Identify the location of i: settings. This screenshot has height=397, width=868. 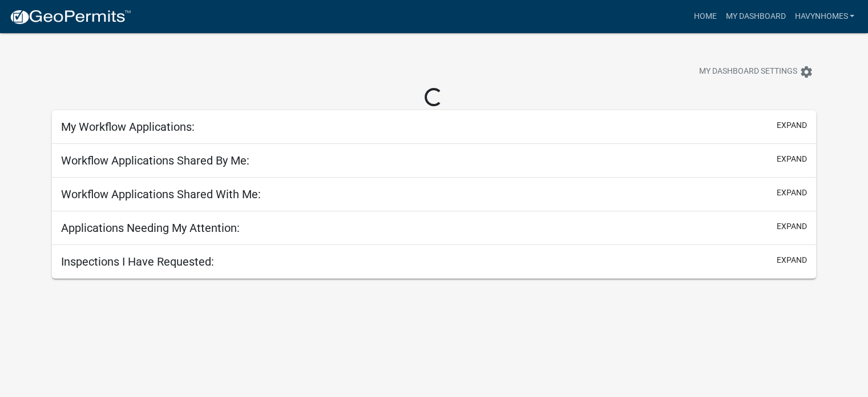
(807, 72).